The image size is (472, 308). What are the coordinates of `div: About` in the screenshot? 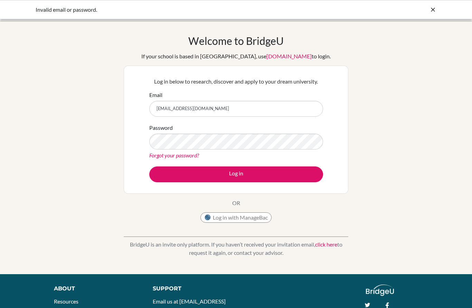 It's located at (95, 289).